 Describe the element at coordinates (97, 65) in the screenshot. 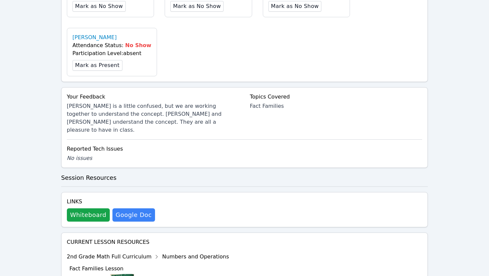

I see `button: Mark as Present` at that location.